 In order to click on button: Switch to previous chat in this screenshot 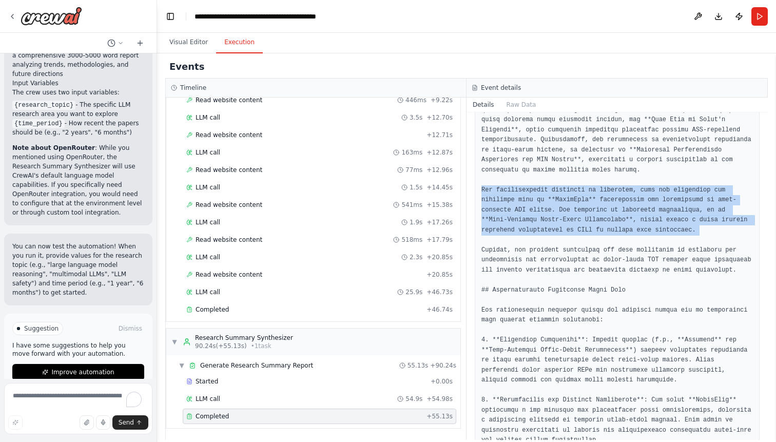, I will do `click(116, 43)`.